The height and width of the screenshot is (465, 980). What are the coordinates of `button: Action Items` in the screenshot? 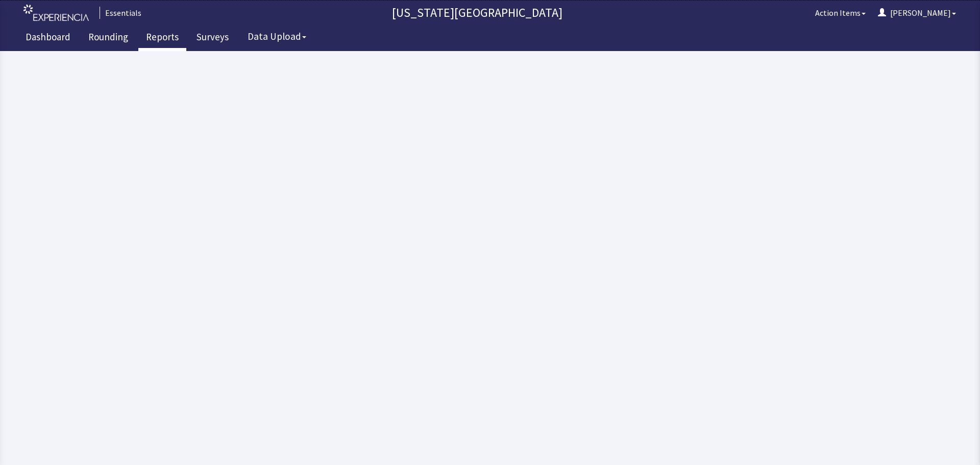 It's located at (840, 13).